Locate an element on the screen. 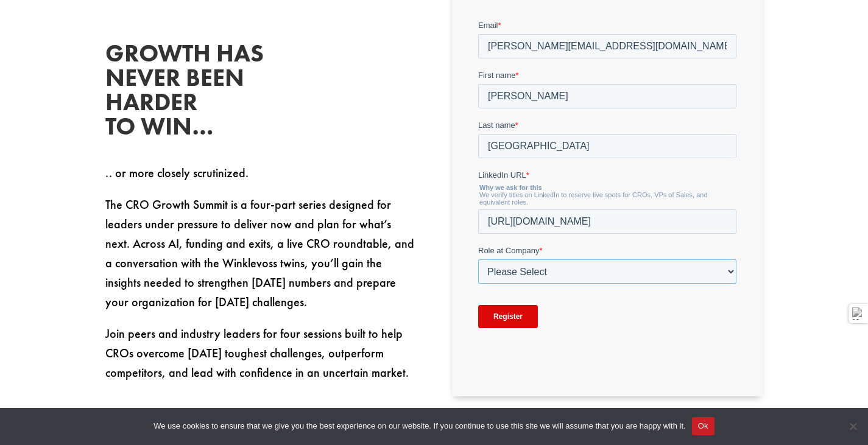 Image resolution: width=868 pixels, height=445 pixels. span: We use cookies to ensure that we give you the best experience on our website. If you continue to ... is located at coordinates (419, 427).